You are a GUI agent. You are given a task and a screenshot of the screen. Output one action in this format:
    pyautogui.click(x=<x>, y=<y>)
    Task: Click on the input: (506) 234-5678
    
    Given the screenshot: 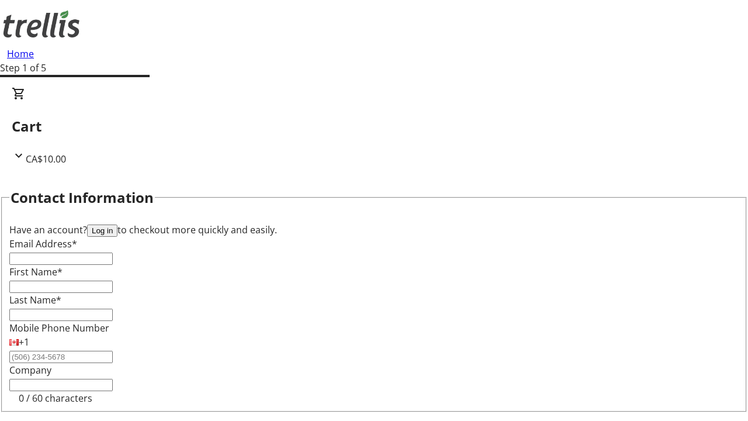 What is the action you would take?
    pyautogui.click(x=61, y=357)
    